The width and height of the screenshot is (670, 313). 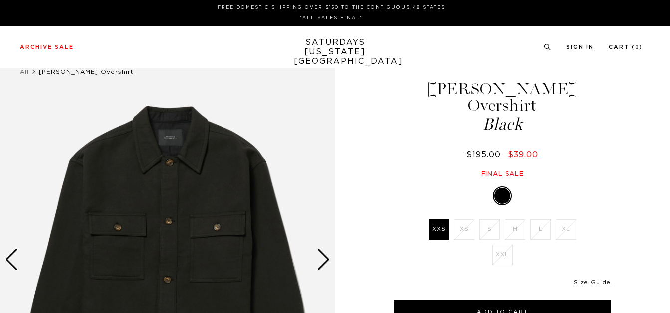 What do you see at coordinates (580, 47) in the screenshot?
I see `a: Sign In` at bounding box center [580, 47].